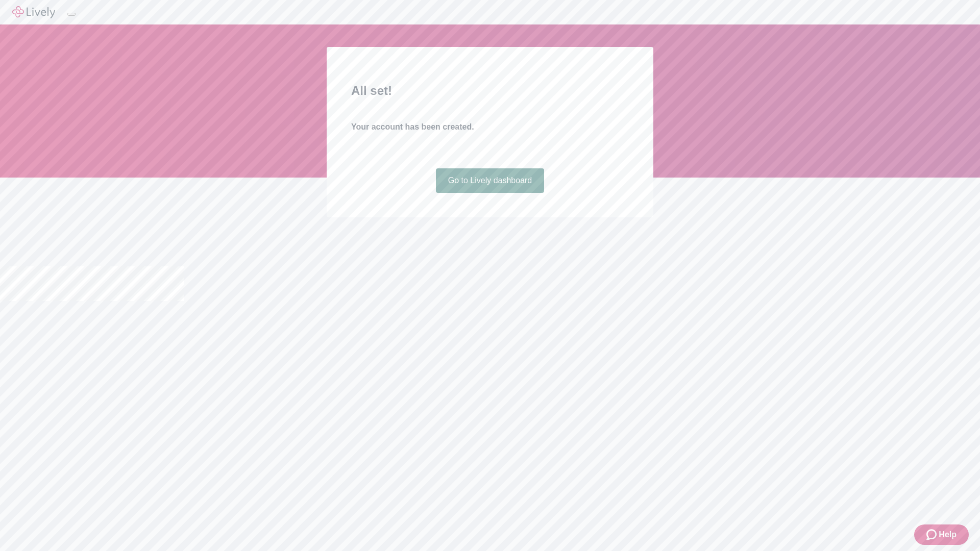 The width and height of the screenshot is (980, 551). I want to click on span: Help, so click(947, 534).